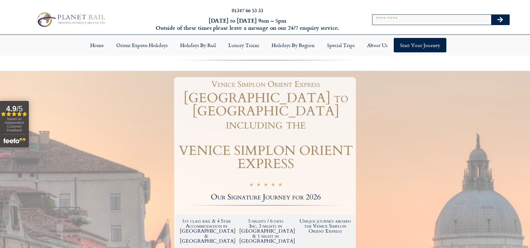  What do you see at coordinates (377, 45) in the screenshot?
I see `a: About Us` at bounding box center [377, 45].